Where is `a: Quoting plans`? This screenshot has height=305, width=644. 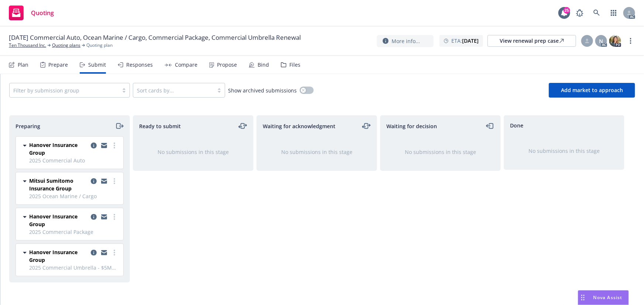
a: Quoting plans is located at coordinates (66, 45).